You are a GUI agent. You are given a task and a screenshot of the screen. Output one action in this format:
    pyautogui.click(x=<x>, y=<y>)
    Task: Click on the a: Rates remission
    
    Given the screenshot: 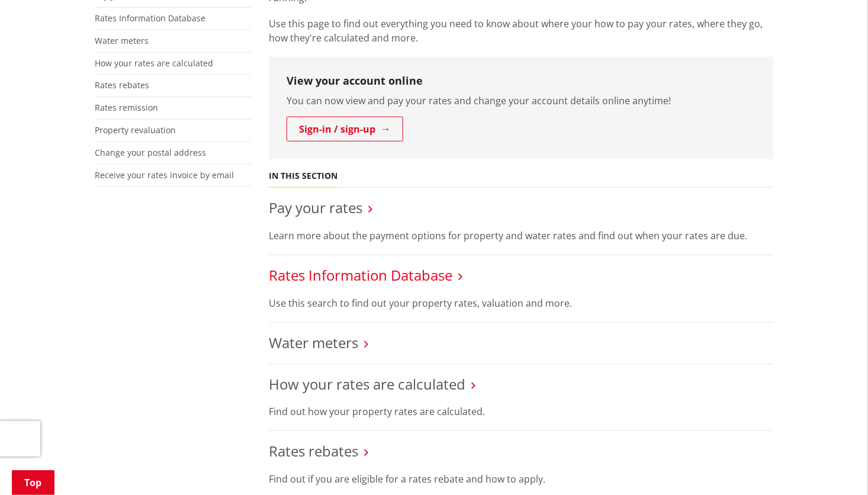 What is the action you would take?
    pyautogui.click(x=126, y=107)
    